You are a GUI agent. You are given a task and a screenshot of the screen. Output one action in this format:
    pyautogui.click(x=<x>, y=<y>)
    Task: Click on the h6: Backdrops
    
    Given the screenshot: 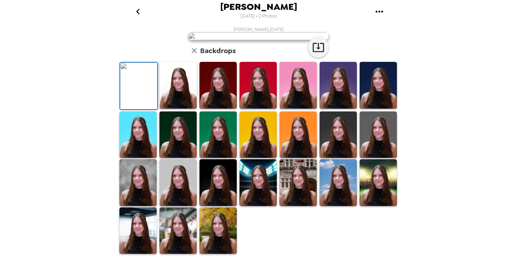 What is the action you would take?
    pyautogui.click(x=218, y=51)
    